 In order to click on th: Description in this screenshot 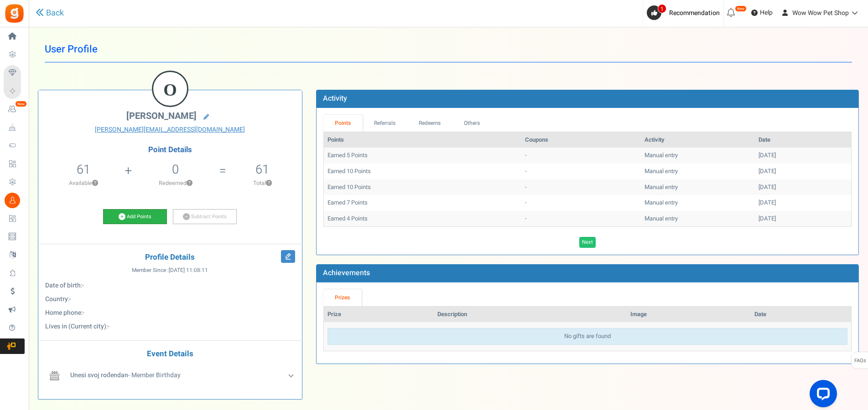, I will do `click(530, 315)`.